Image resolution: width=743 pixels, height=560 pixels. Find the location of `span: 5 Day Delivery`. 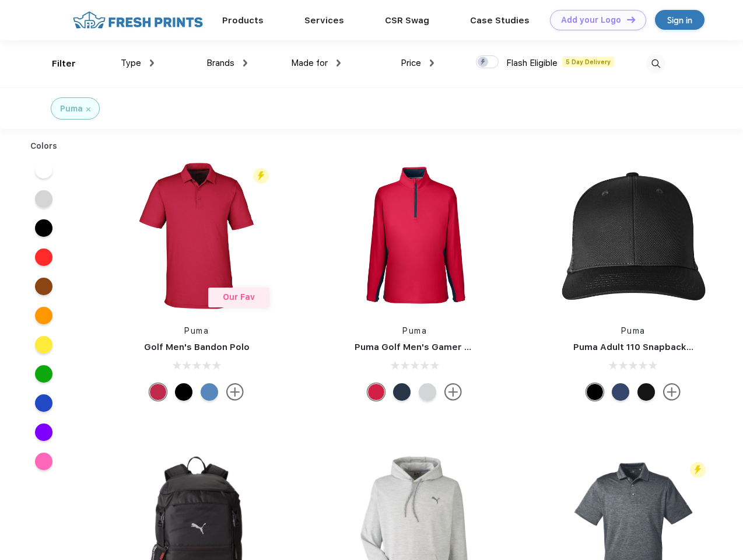

span: 5 Day Delivery is located at coordinates (588, 62).